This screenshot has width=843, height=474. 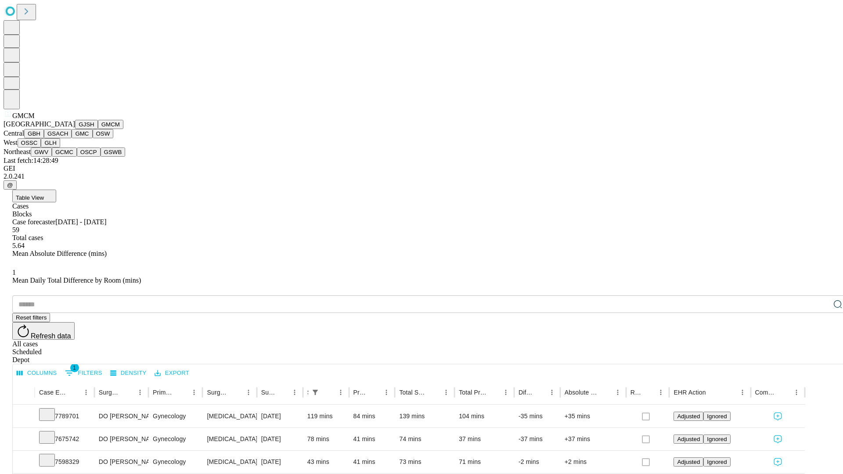 What do you see at coordinates (593, 416) in the screenshot?
I see `div: +35 mins` at bounding box center [593, 416].